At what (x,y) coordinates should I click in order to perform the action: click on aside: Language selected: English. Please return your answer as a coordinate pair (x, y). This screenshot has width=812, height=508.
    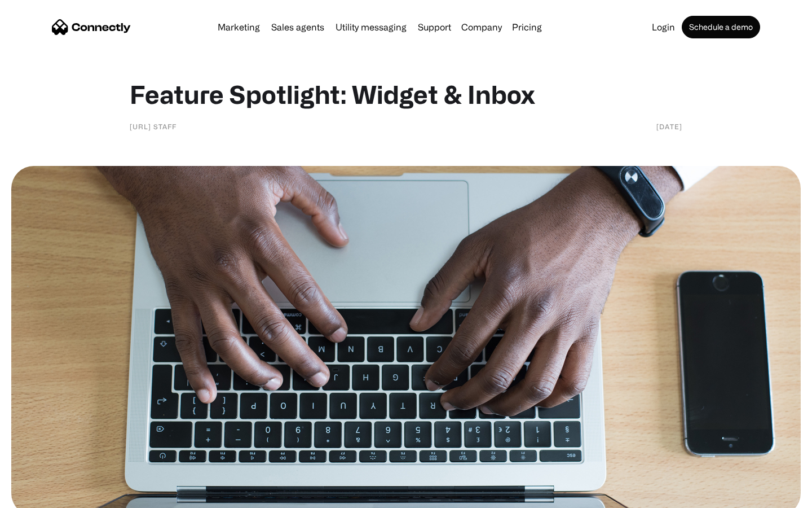
    Looking at the image, I should click on (39, 496).